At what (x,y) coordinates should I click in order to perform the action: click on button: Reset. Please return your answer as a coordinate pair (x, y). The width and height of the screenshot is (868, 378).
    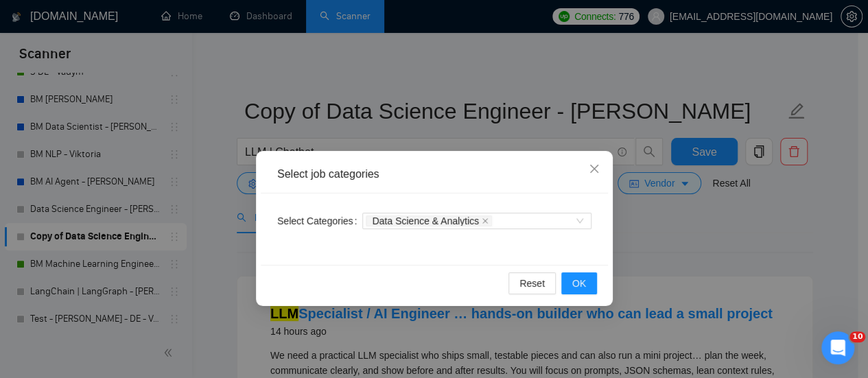
    Looking at the image, I should click on (532, 284).